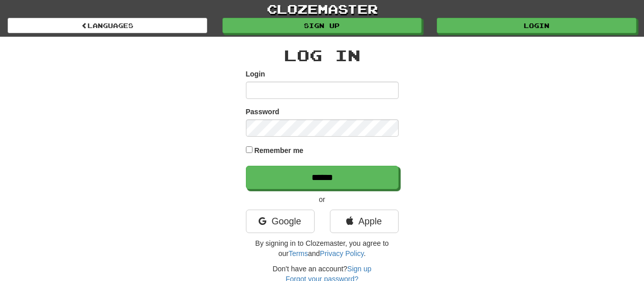 This screenshot has width=644, height=281. What do you see at coordinates (278, 151) in the screenshot?
I see `label: Remember me` at bounding box center [278, 151].